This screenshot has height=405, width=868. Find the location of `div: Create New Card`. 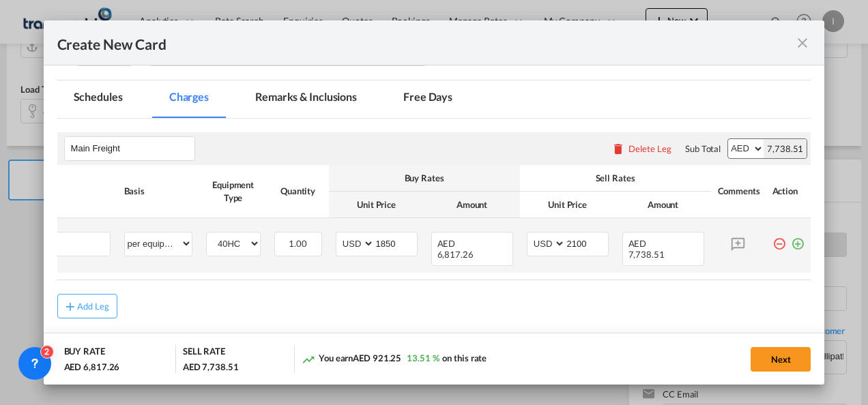

div: Create New Card is located at coordinates (426, 43).